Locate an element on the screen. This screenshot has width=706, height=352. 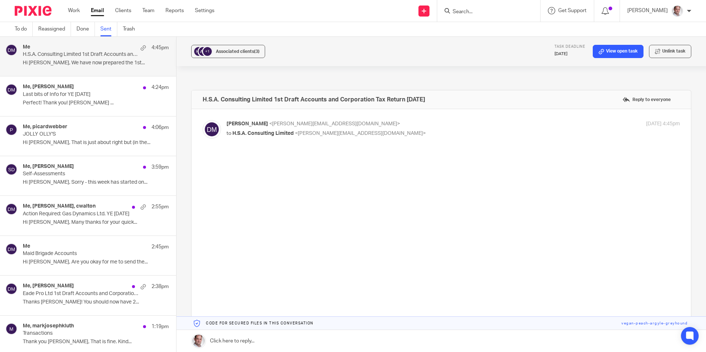
p: 2:45pm is located at coordinates (160, 247).